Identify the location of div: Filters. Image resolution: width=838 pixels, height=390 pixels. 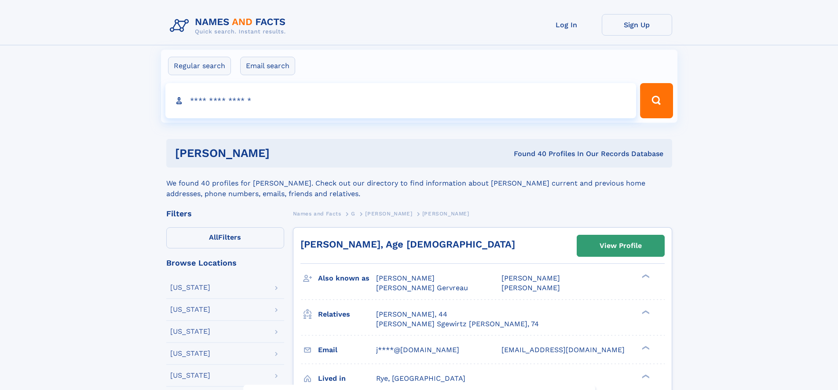
(225, 214).